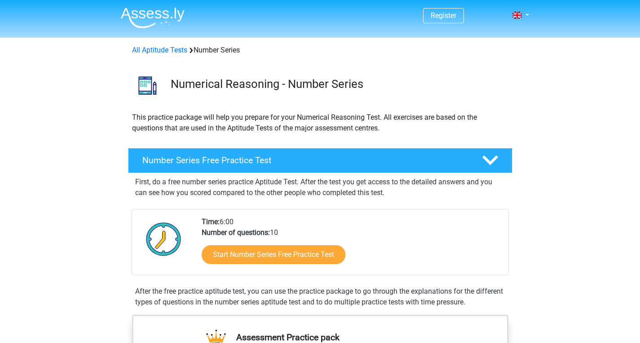  I want to click on b: Number of questions:, so click(236, 233).